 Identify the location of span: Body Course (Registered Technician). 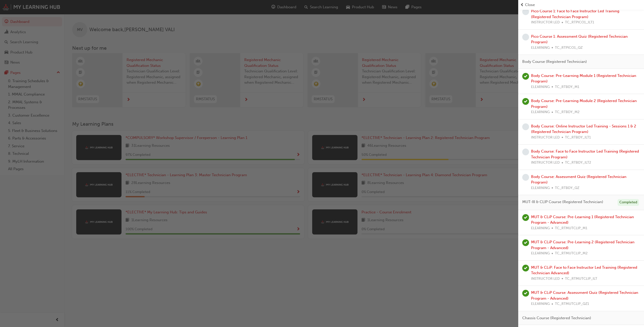
(554, 61).